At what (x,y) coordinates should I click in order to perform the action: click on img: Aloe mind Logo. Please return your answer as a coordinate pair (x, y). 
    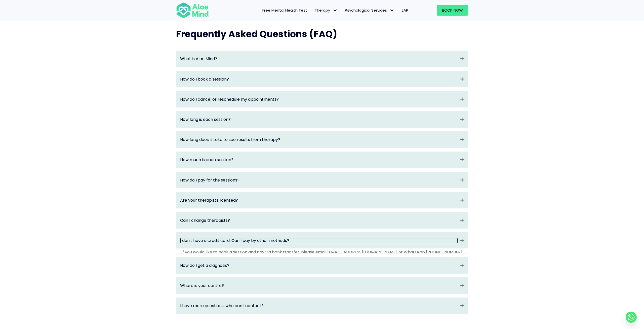
    Looking at the image, I should click on (192, 11).